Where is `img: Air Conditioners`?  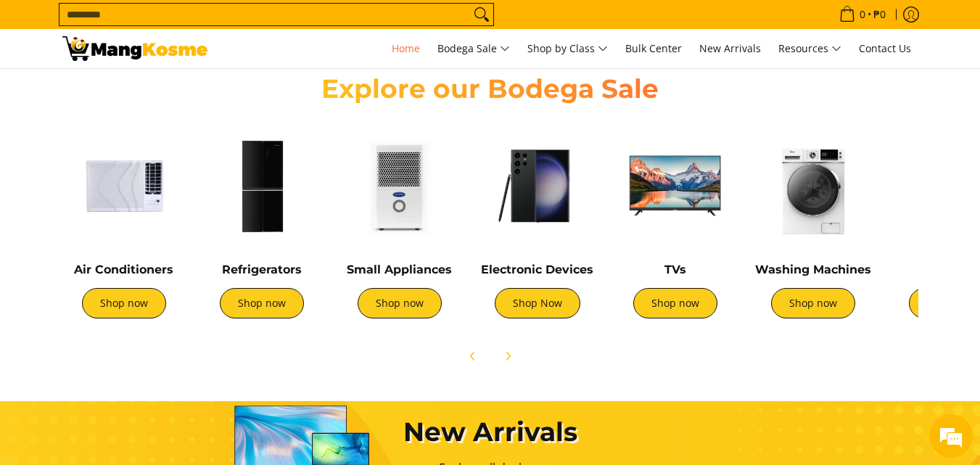 img: Air Conditioners is located at coordinates (124, 186).